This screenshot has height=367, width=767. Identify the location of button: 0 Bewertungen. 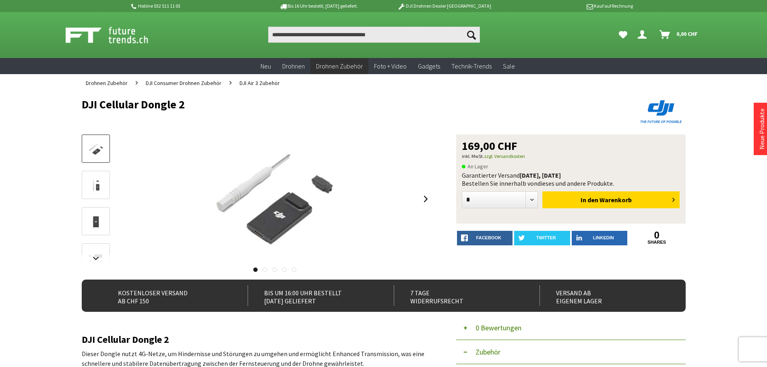
(571, 328).